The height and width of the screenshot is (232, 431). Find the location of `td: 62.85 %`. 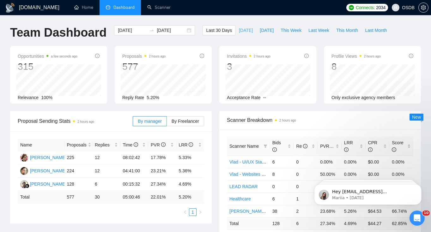

td: 62.85 % is located at coordinates (401, 223).